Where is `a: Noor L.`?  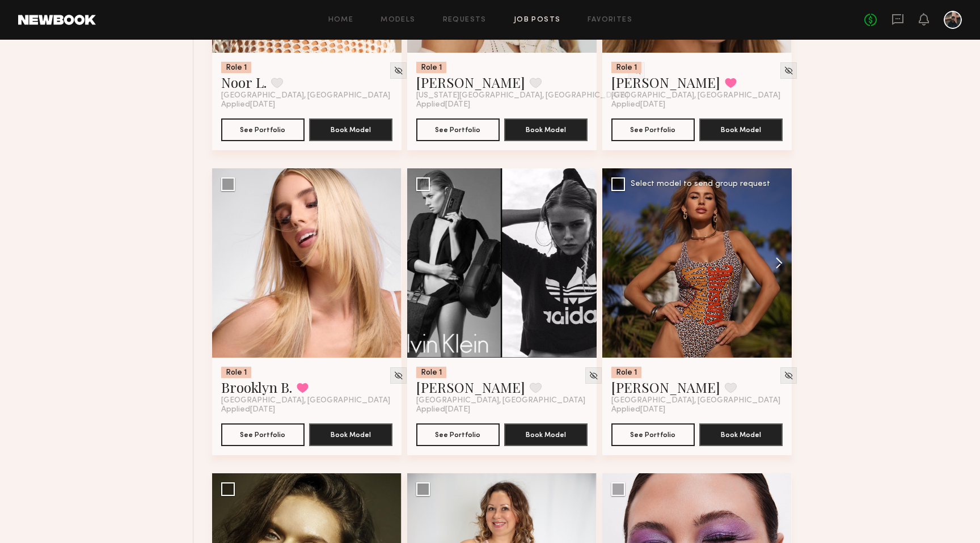
a: Noor L. is located at coordinates (244, 83).